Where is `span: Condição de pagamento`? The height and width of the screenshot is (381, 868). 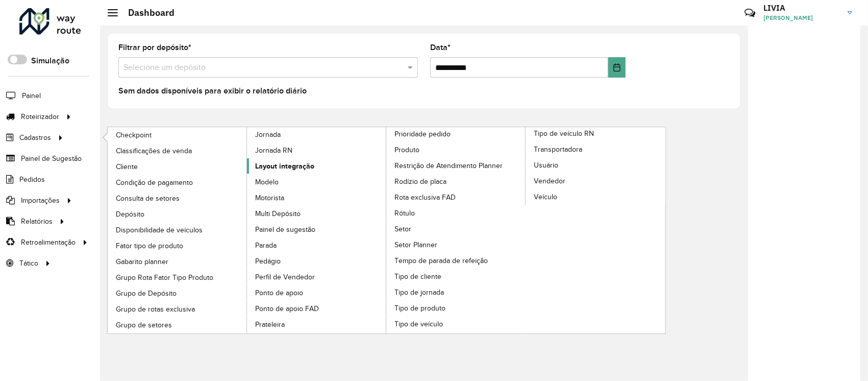 span: Condição de pagamento is located at coordinates (154, 183).